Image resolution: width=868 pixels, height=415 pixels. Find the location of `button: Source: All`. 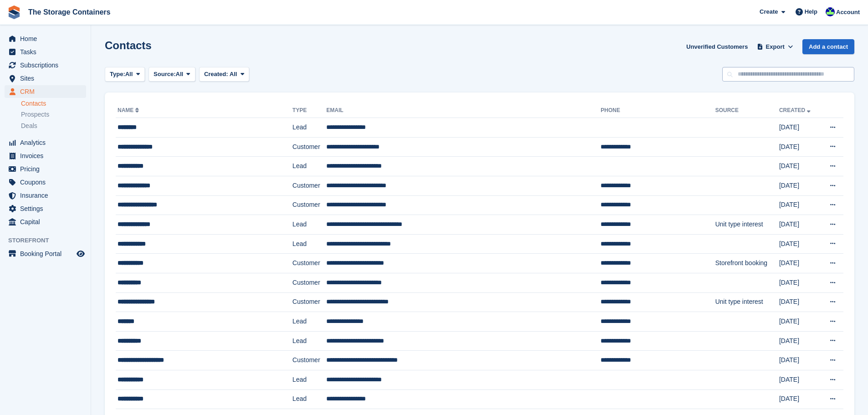

button: Source: All is located at coordinates (172, 75).